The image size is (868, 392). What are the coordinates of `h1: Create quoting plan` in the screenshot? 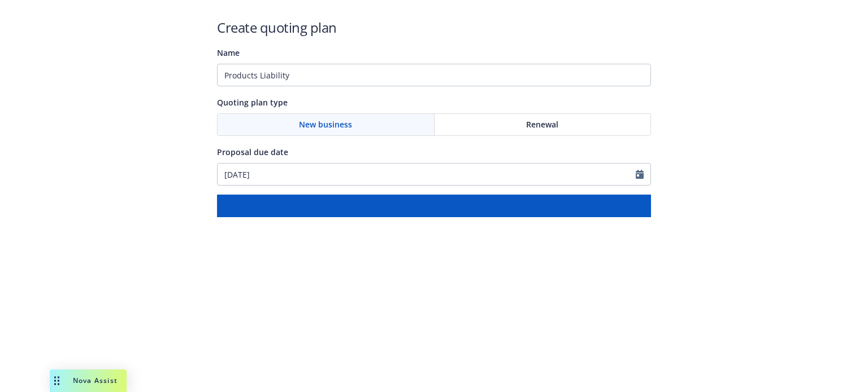 It's located at (434, 27).